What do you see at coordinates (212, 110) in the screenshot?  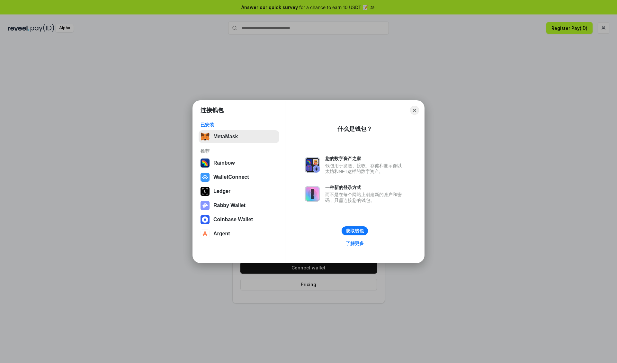 I see `h1: 连接钱包` at bounding box center [212, 110].